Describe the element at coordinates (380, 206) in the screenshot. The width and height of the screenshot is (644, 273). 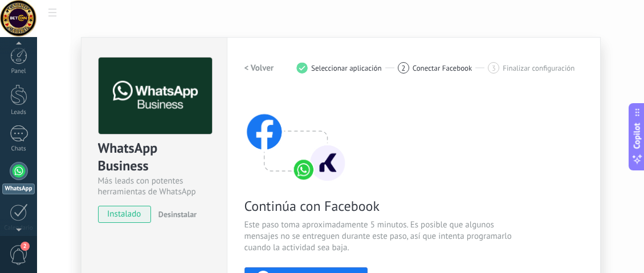
I see `span: Continúa con Facebook` at that location.